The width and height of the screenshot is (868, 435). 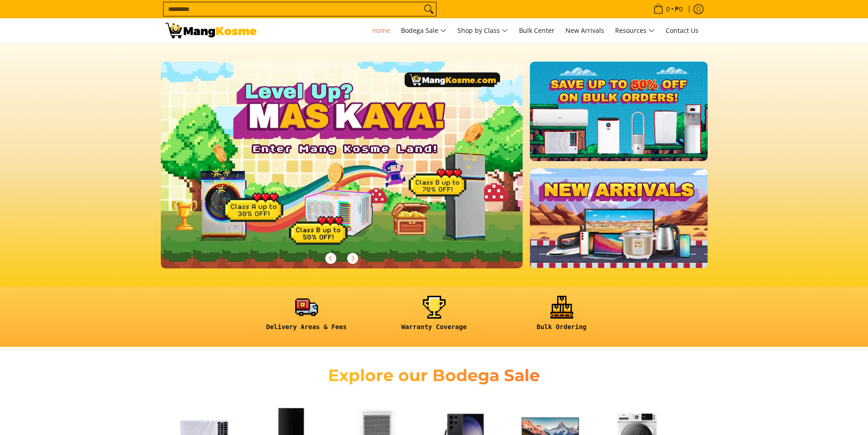 I want to click on nav: Main Menu, so click(x=485, y=30).